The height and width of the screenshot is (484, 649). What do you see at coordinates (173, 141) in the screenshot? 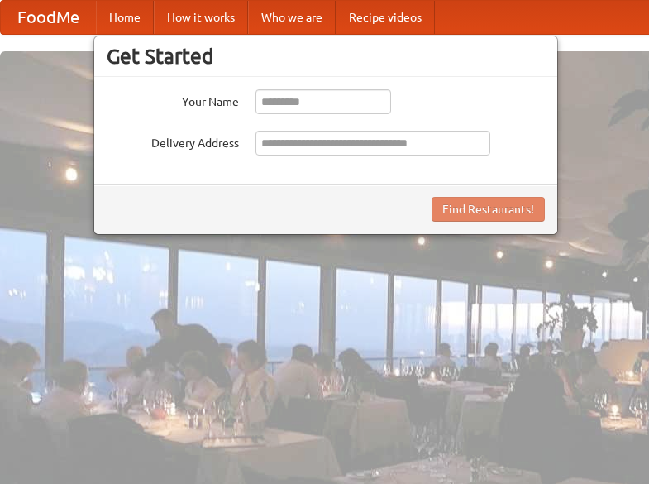
I see `label: Delivery Address` at bounding box center [173, 141].